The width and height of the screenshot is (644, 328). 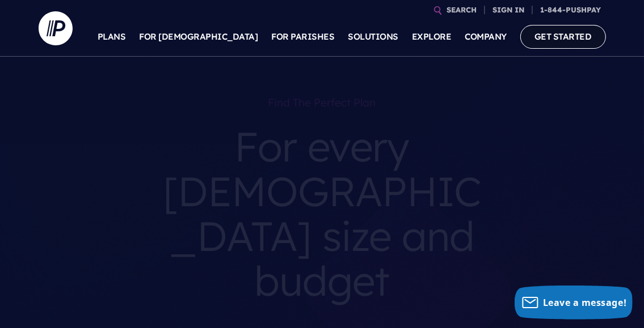 What do you see at coordinates (563, 36) in the screenshot?
I see `a: GET STARTED` at bounding box center [563, 36].